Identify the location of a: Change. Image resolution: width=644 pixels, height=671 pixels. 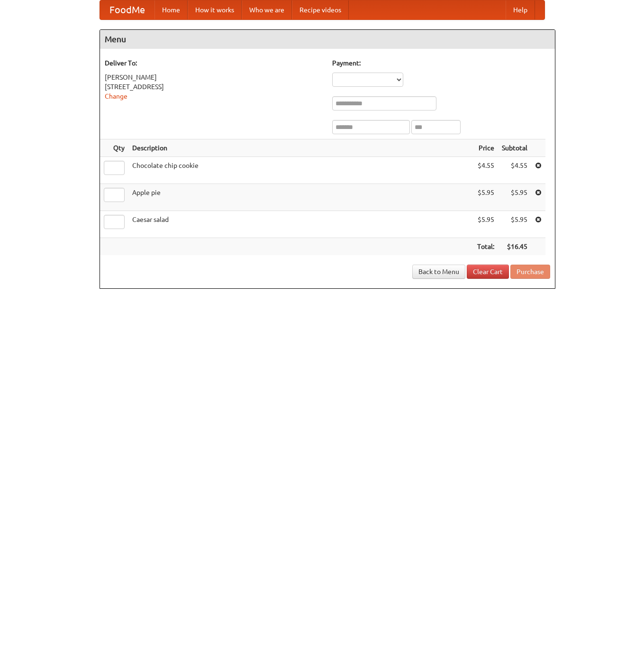
(116, 96).